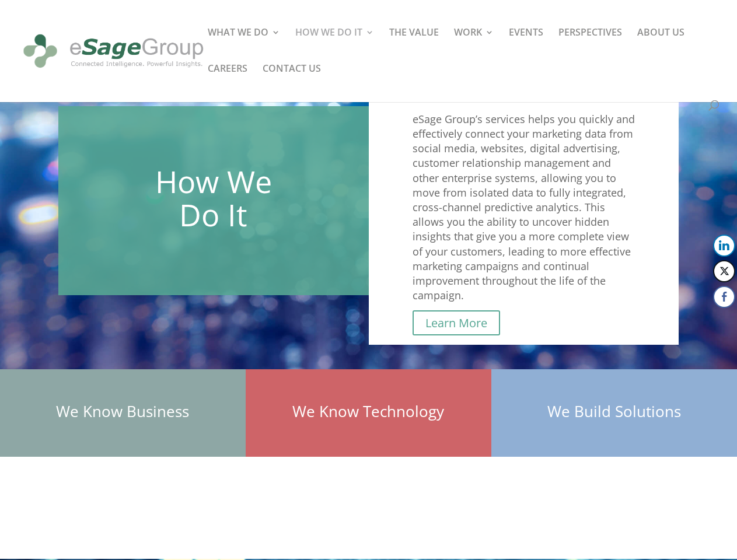 This screenshot has height=560, width=737. Describe the element at coordinates (244, 46) in the screenshot. I see `a: WHAT WE DO` at that location.